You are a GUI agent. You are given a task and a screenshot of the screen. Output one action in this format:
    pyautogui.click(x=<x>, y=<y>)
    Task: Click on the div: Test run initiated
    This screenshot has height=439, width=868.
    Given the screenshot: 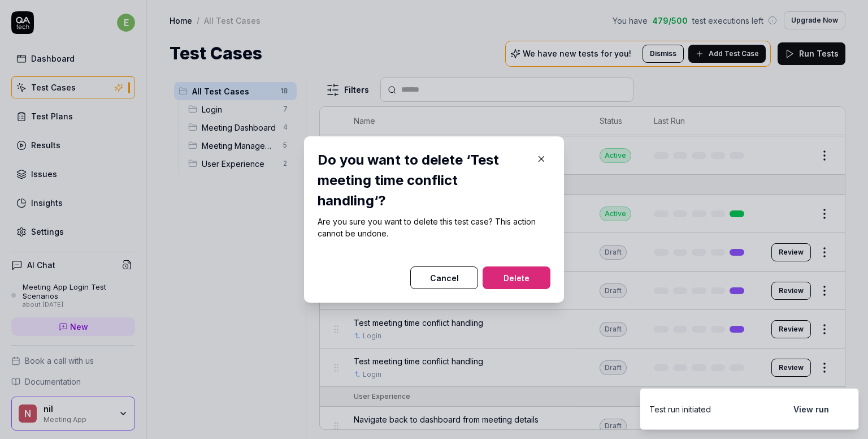 What is the action you would take?
    pyautogui.click(x=680, y=409)
    